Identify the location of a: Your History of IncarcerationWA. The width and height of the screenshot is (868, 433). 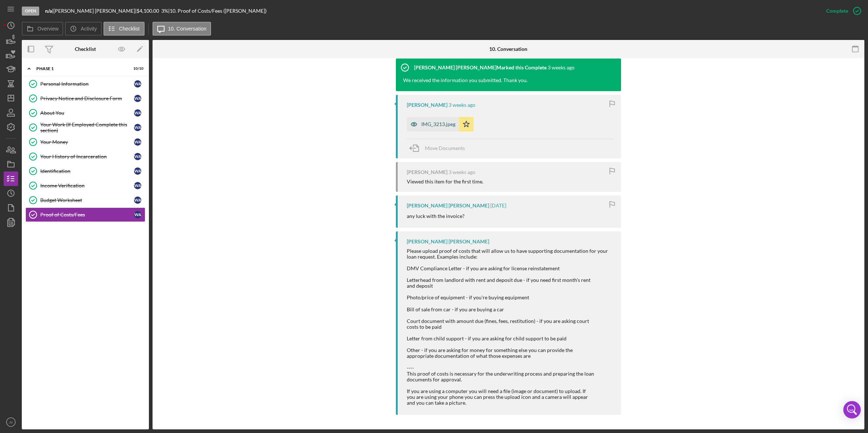
(85, 157).